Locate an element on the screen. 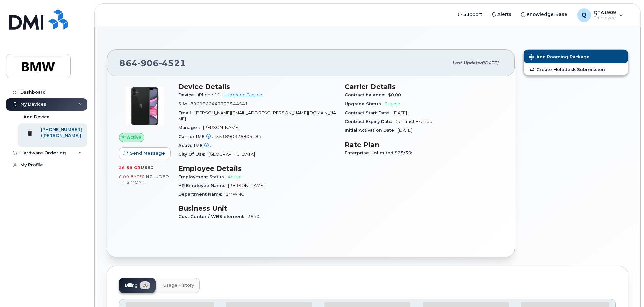  span: Contract Expired is located at coordinates (414, 121).